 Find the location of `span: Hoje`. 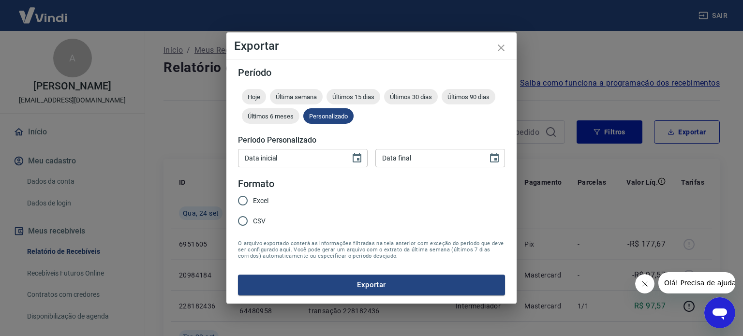

span: Hoje is located at coordinates (254, 97).